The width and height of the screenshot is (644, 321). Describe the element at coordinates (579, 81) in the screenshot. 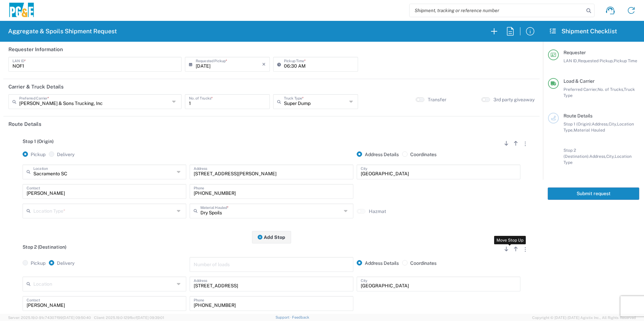

I see `span: Load & Carrier` at that location.